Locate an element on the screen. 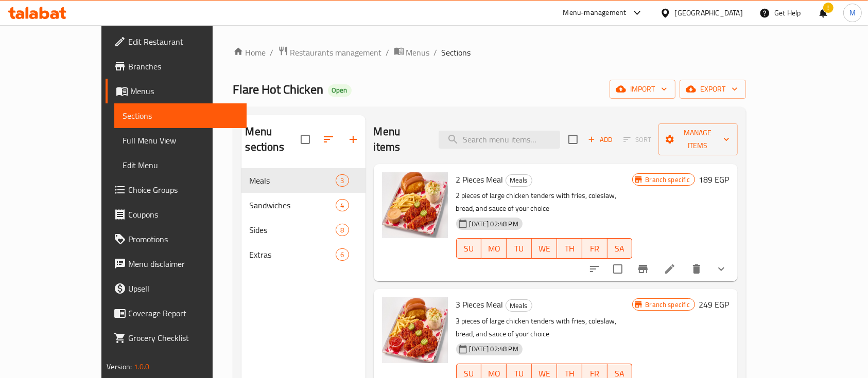 This screenshot has height=378, width=868. button: FR is located at coordinates (595, 249).